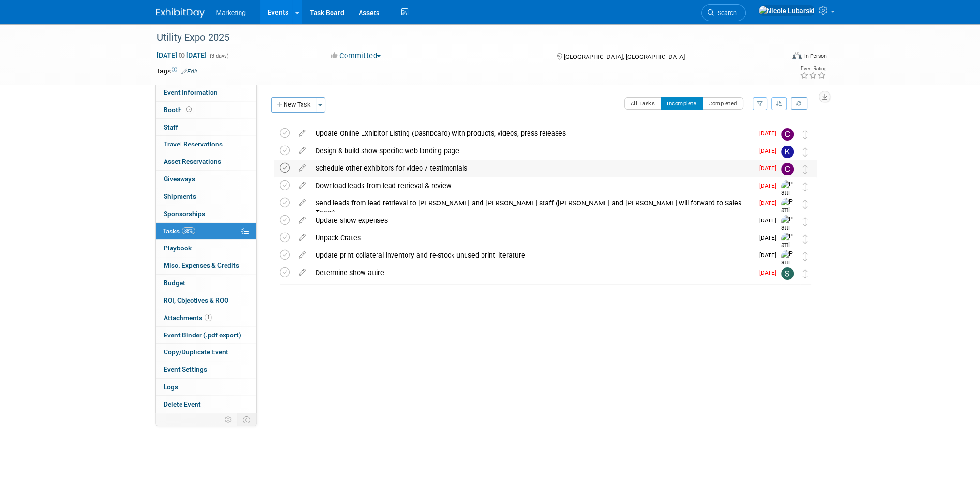 This screenshot has width=980, height=496. I want to click on span: Event Settings, so click(185, 370).